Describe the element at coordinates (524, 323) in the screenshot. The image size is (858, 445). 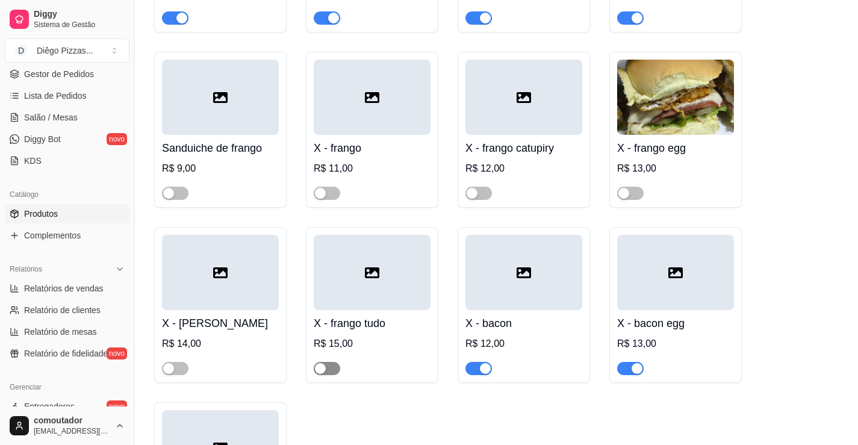
I see `h4: X - bacon` at that location.